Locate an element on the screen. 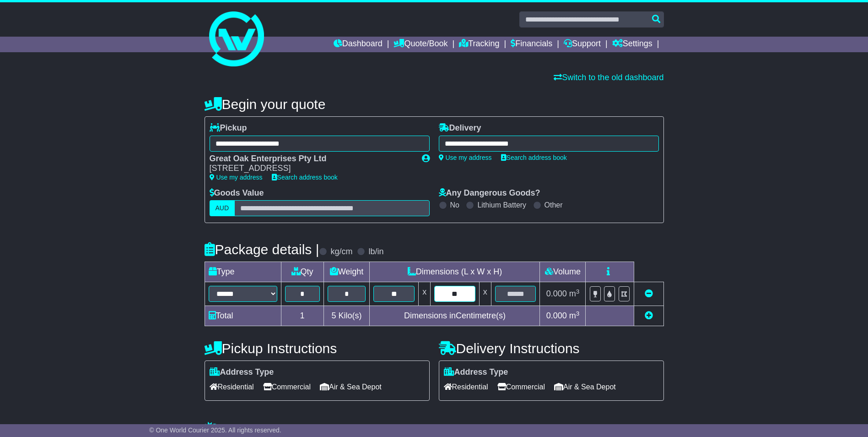 The image size is (868, 437). a: Remove this item is located at coordinates (648, 294).